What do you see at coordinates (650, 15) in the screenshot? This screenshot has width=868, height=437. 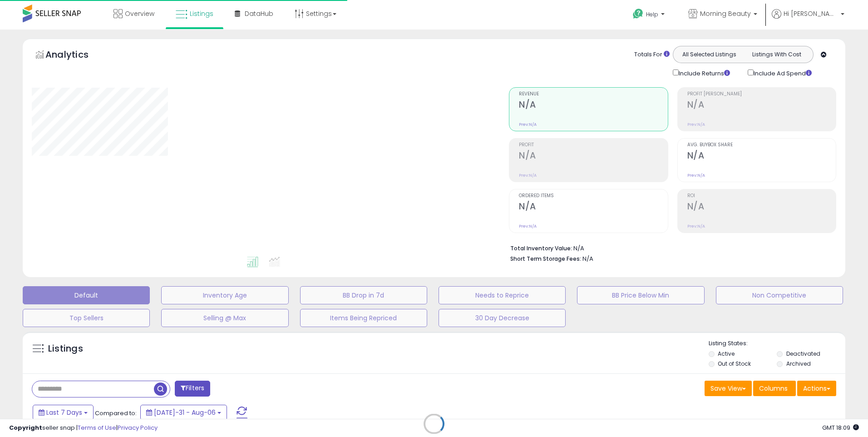 I see `a: Help` at bounding box center [650, 15].